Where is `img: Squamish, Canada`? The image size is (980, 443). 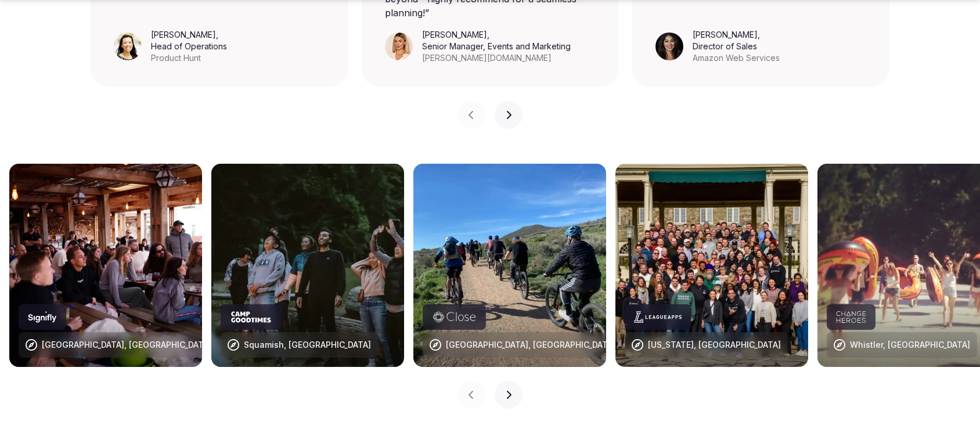
img: Squamish, Canada is located at coordinates (308, 265).